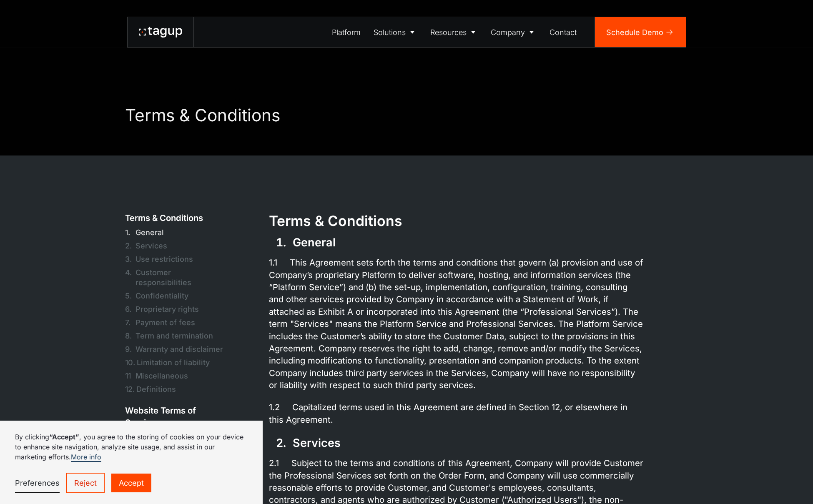  I want to click on div: 1., so click(129, 233).